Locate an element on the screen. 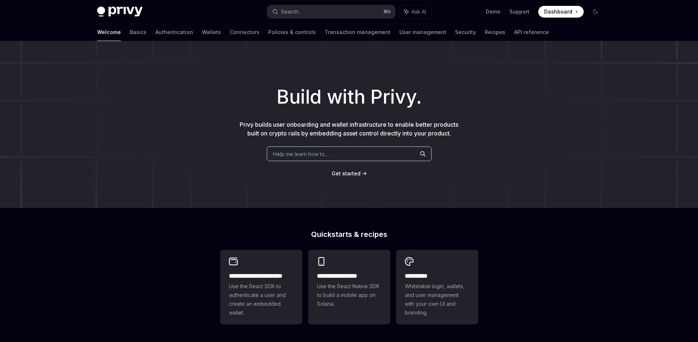 This screenshot has height=342, width=698. a: Welcome is located at coordinates (109, 32).